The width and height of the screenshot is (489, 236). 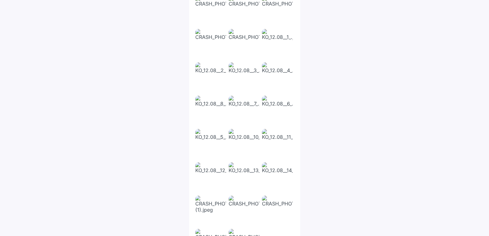 I want to click on img: KO_12.08__14_.jpeg, so click(x=277, y=178).